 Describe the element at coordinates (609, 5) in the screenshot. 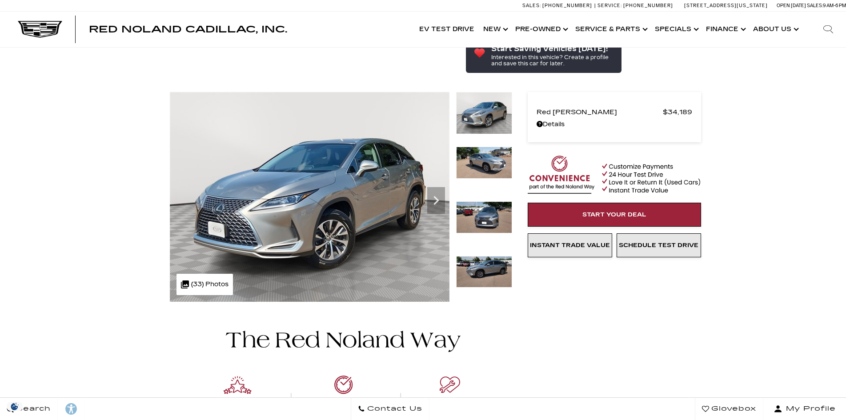

I see `span: Service:` at that location.